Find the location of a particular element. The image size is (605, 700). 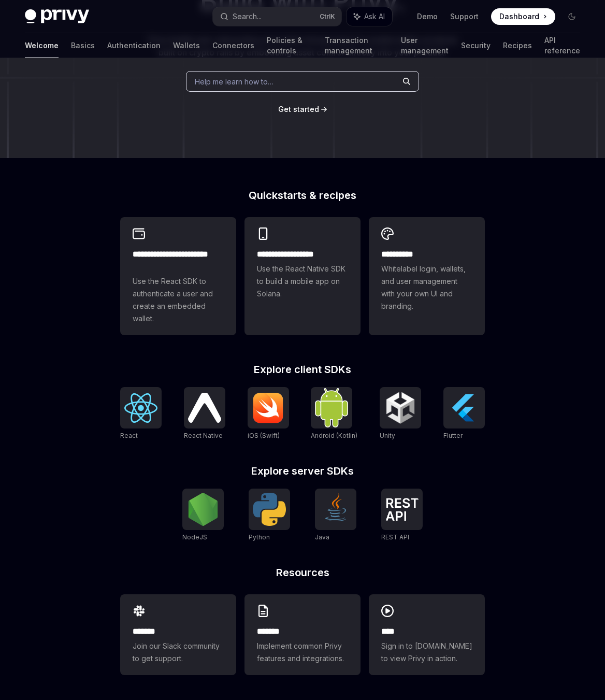

span: Java is located at coordinates (322, 537).